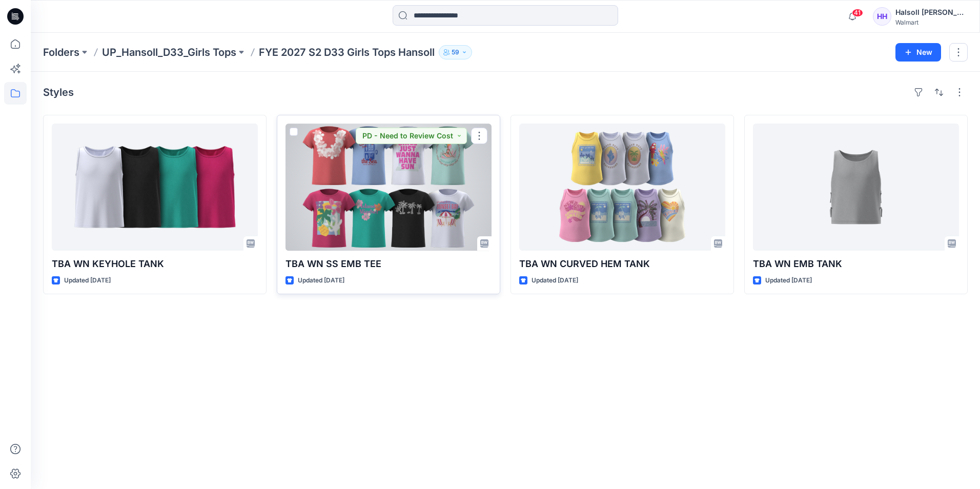 The height and width of the screenshot is (489, 980). I want to click on p: TBA WN SS EMB TEE, so click(389, 264).